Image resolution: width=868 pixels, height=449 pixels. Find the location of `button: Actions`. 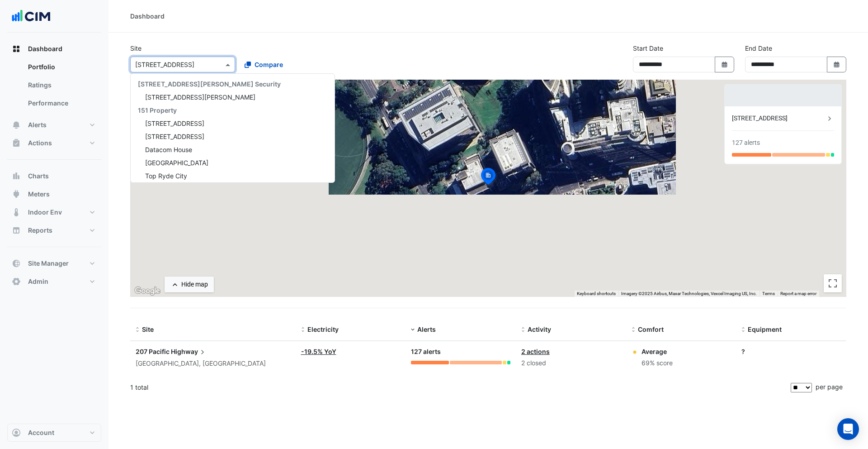

button: Actions is located at coordinates (54, 143).